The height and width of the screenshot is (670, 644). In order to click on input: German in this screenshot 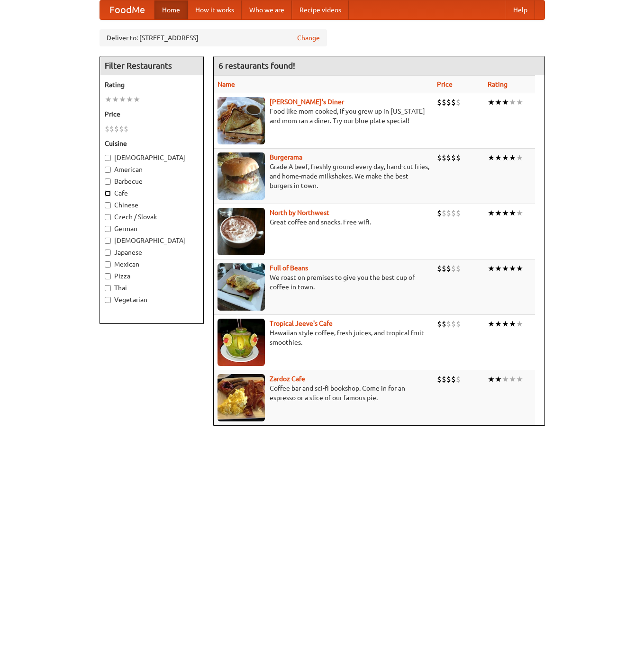, I will do `click(107, 229)`.